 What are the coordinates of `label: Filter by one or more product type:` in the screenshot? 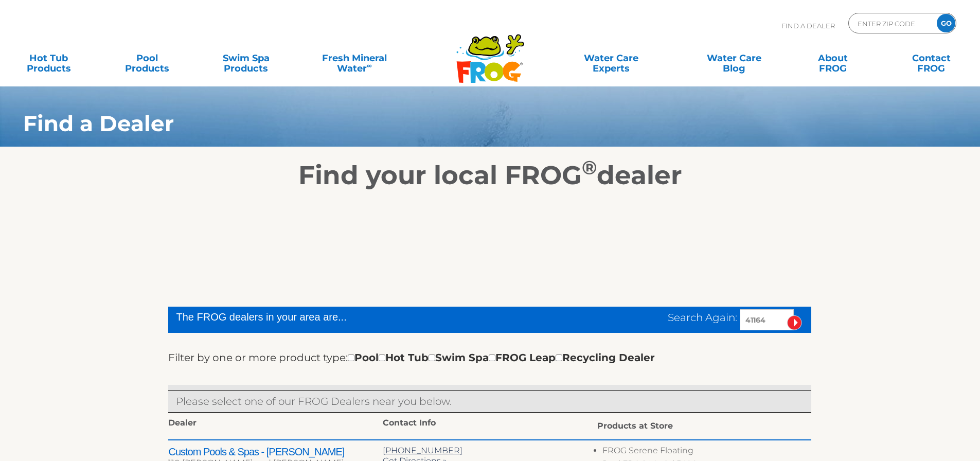 It's located at (258, 357).